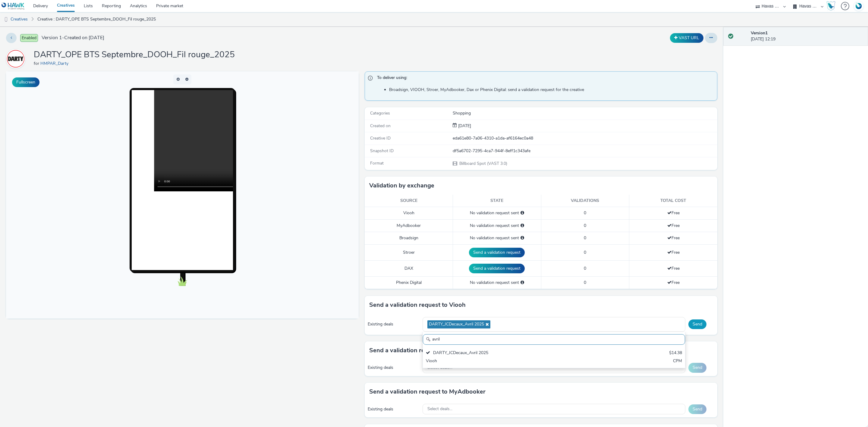 Image resolution: width=868 pixels, height=427 pixels. I want to click on div: Viooh, so click(510, 362).